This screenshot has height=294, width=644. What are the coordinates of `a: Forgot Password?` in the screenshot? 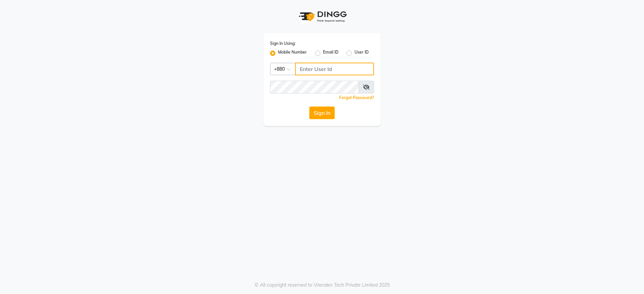 It's located at (357, 97).